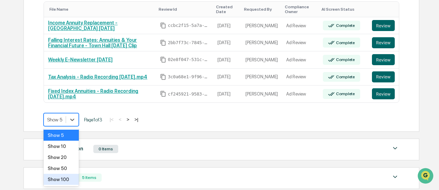 The width and height of the screenshot is (439, 190). Describe the element at coordinates (122, 59) in the screenshot. I see `button: Start new chat` at that location.